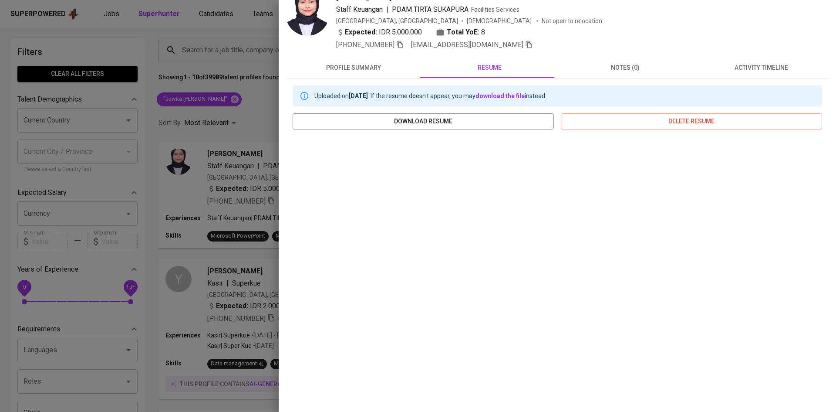  I want to click on span: download resume, so click(423, 121).